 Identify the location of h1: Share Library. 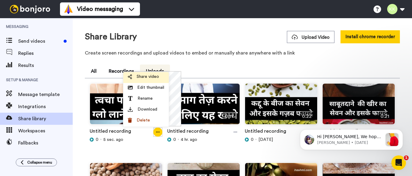
(111, 37).